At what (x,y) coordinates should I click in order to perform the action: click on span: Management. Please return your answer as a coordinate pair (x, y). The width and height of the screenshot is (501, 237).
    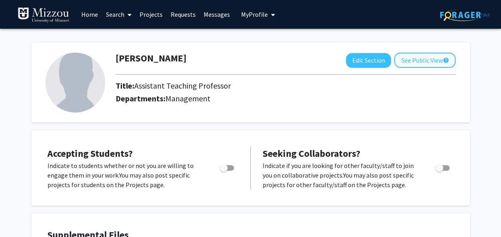
    Looking at the image, I should click on (188, 98).